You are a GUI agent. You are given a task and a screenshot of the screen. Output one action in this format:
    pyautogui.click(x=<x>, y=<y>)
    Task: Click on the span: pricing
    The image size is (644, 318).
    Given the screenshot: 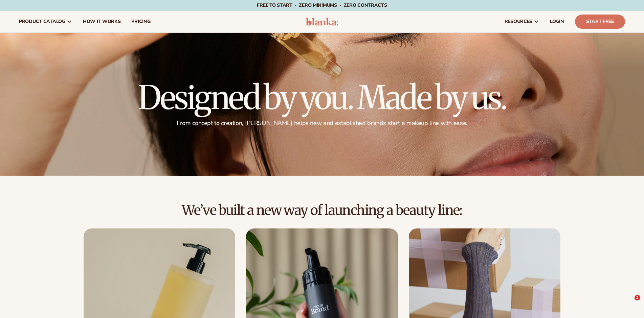 What is the action you would take?
    pyautogui.click(x=141, y=21)
    